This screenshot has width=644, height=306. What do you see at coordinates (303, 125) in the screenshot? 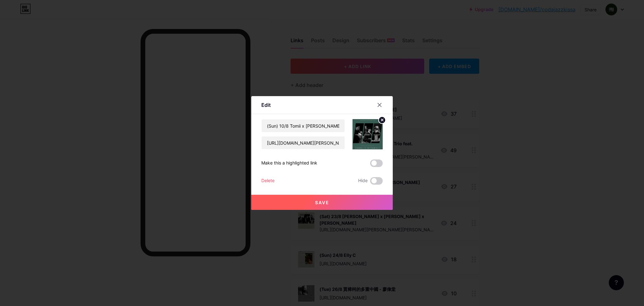
I see `input: Title` at bounding box center [303, 125].